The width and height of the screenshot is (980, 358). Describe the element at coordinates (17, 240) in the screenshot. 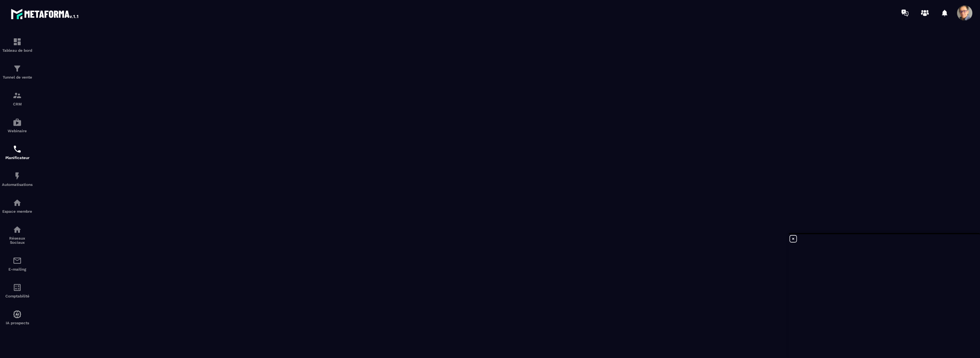

I see `p: Réseaux Sociaux` at that location.